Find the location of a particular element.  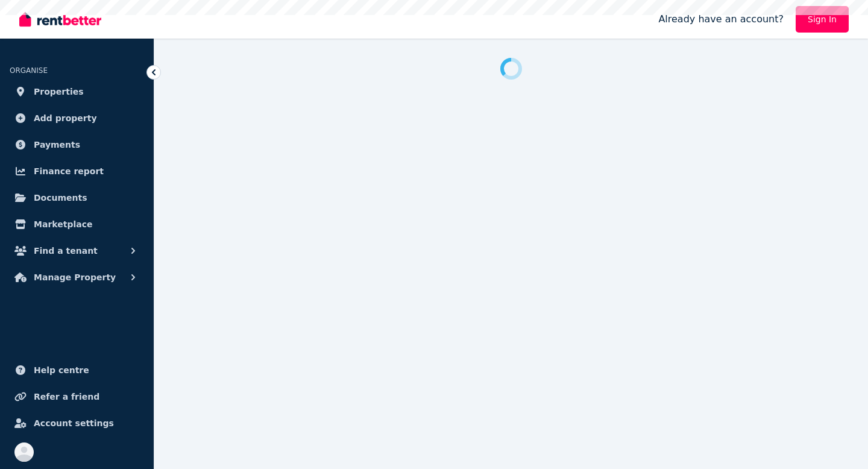

span: Properties is located at coordinates (59, 91).